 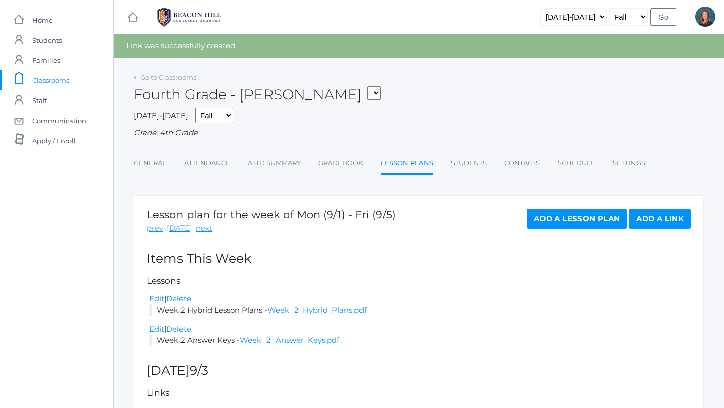 What do you see at coordinates (290, 340) in the screenshot?
I see `a: Week_2_Answer_Keys.pdf` at bounding box center [290, 340].